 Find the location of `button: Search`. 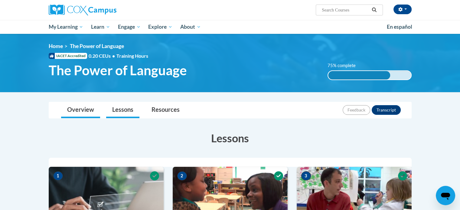

button: Search is located at coordinates (374, 10).